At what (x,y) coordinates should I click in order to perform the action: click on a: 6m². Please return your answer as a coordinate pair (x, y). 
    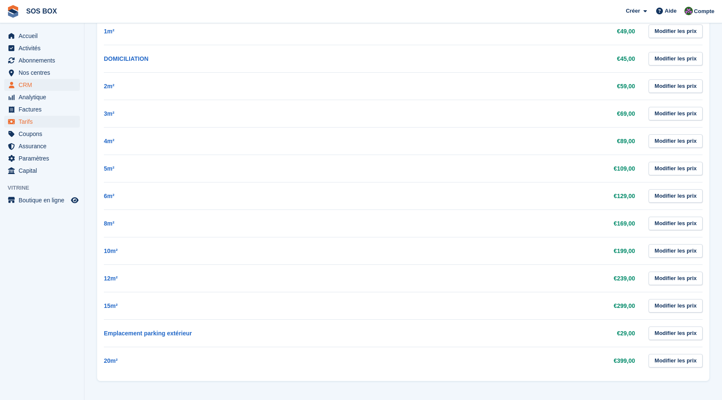
    Looking at the image, I should click on (109, 196).